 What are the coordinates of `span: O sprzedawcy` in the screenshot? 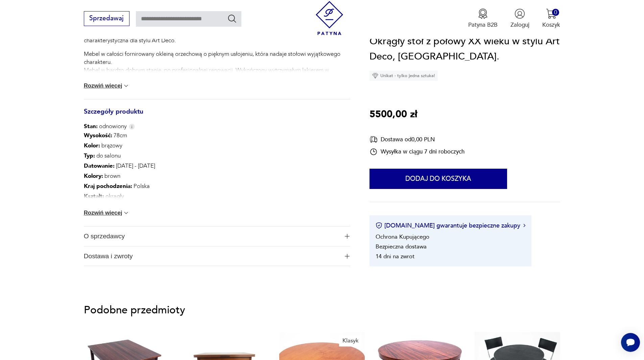 It's located at (211, 236).